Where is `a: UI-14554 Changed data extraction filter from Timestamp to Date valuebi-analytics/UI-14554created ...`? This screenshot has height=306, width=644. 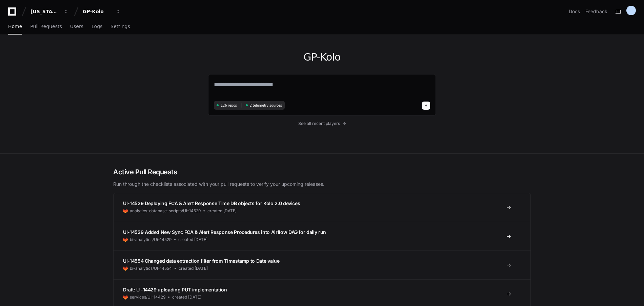
a: UI-14554 Changed data extraction filter from Timestamp to Date valuebi-analytics/UI-14554created ... is located at coordinates (322, 265).